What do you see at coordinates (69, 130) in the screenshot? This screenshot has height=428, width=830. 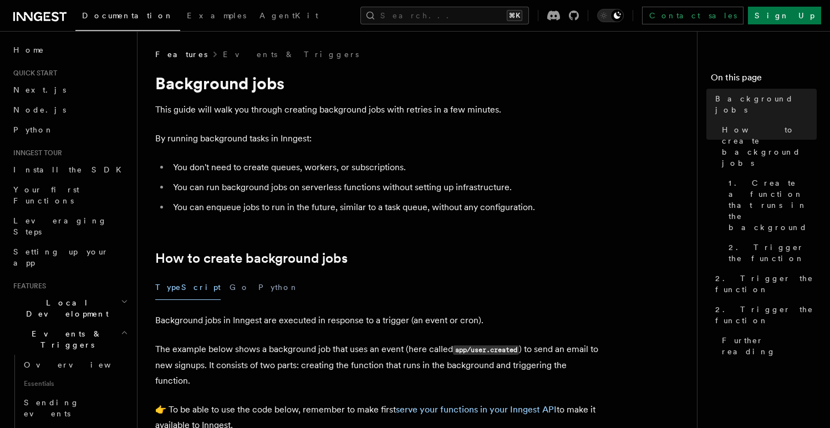 I see `a: Python` at bounding box center [69, 130].